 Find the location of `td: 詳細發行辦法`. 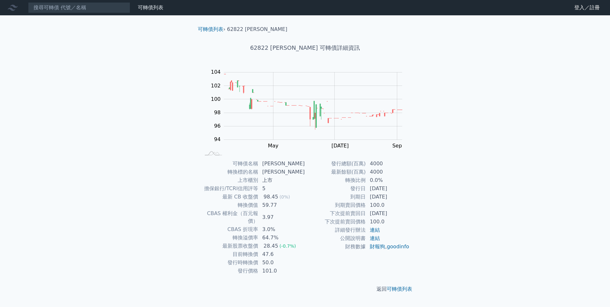

td: 詳細發行辦法 is located at coordinates (335, 230).